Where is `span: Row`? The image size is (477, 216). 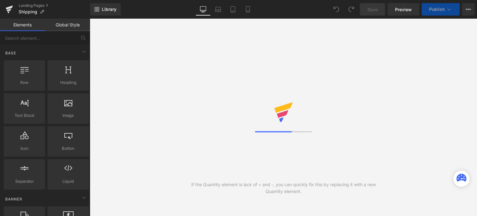
span: Row is located at coordinates (24, 82).